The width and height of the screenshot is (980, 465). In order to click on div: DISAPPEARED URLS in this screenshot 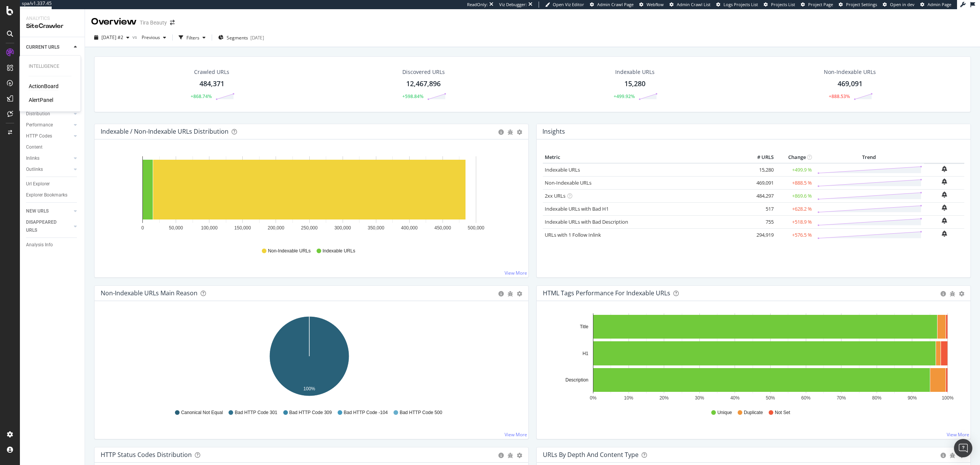, I will do `click(45, 226)`.